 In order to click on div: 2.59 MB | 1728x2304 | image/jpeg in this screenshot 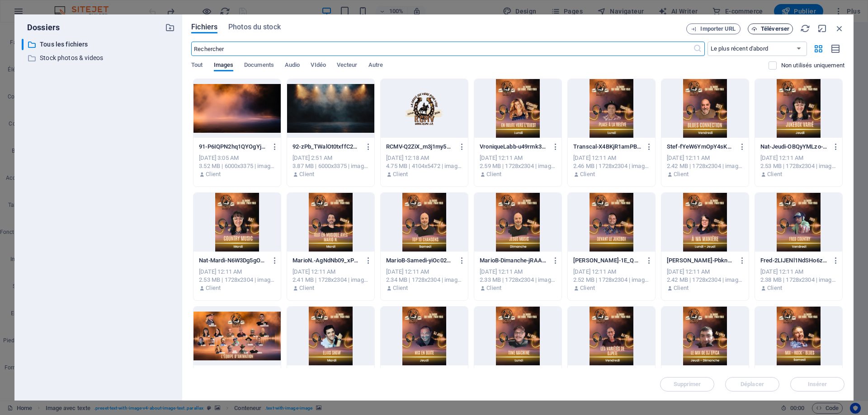, I will do `click(518, 166)`.